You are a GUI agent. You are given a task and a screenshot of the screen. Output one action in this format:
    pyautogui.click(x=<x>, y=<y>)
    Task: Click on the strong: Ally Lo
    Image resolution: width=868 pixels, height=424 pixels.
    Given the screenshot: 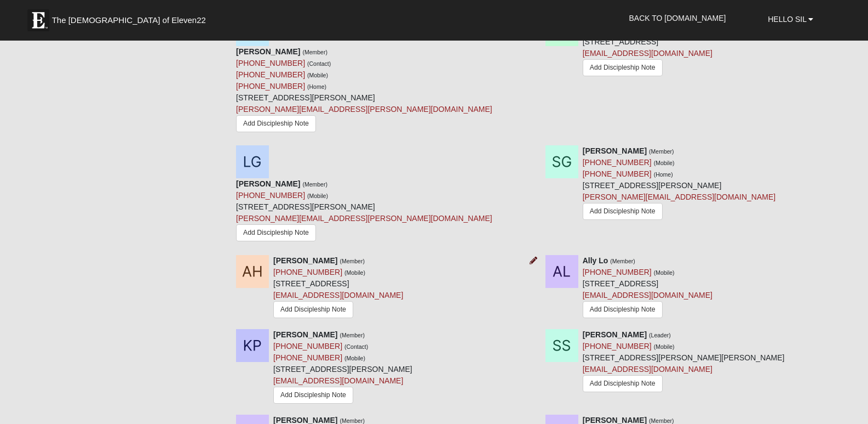 What is the action you would take?
    pyautogui.click(x=596, y=260)
    